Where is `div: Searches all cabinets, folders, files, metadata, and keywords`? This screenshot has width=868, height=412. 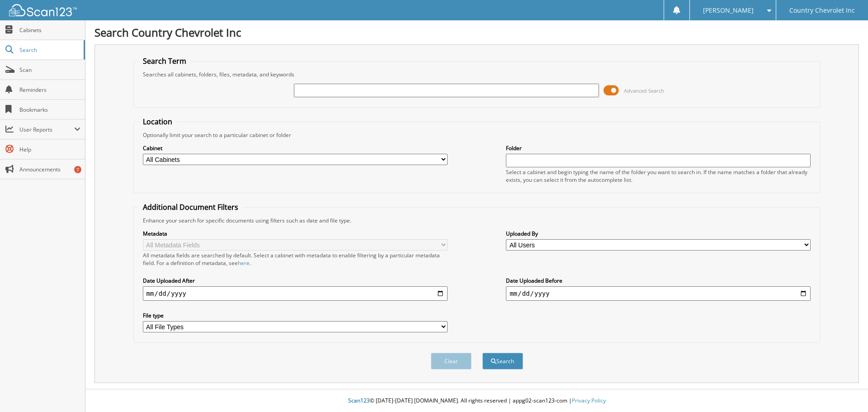
div: Searches all cabinets, folders, files, metadata, and keywords is located at coordinates (476, 74).